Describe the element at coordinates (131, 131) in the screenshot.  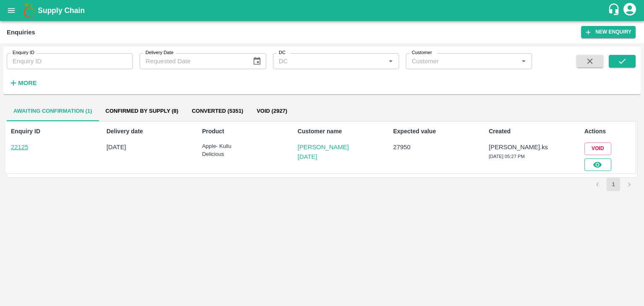
I see `p: Delivery date` at that location.